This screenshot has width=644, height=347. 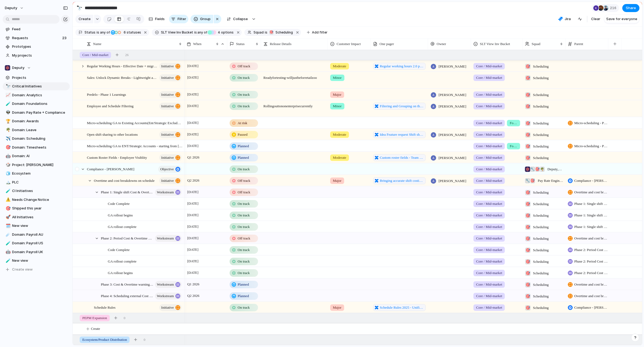 I want to click on span: When, so click(x=197, y=44).